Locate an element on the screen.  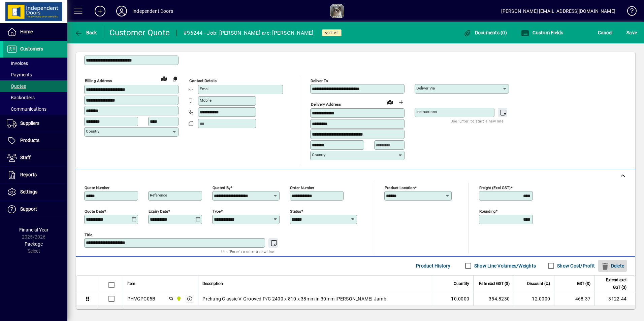
mat-label: Mobile is located at coordinates (206, 100).